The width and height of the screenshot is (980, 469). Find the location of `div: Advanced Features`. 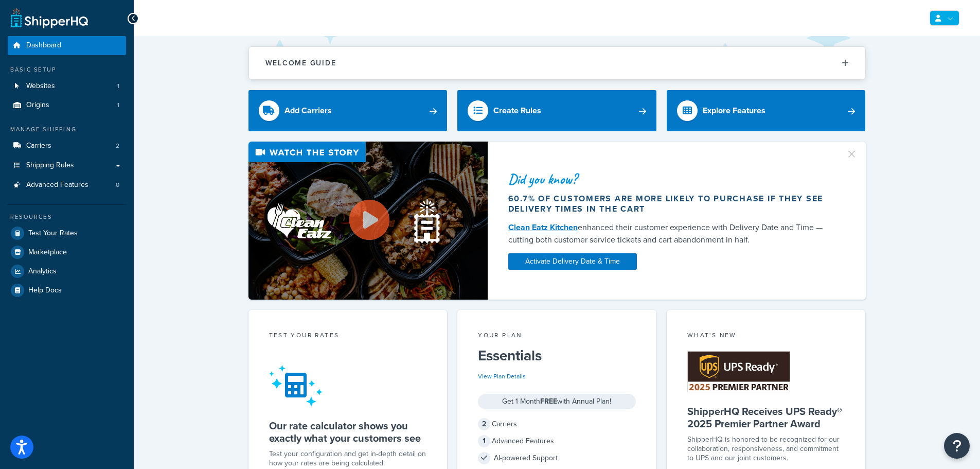

div: Advanced Features is located at coordinates (557, 441).